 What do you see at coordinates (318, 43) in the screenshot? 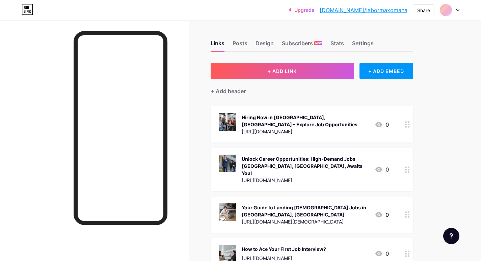
I see `span: NEW` at bounding box center [318, 43].